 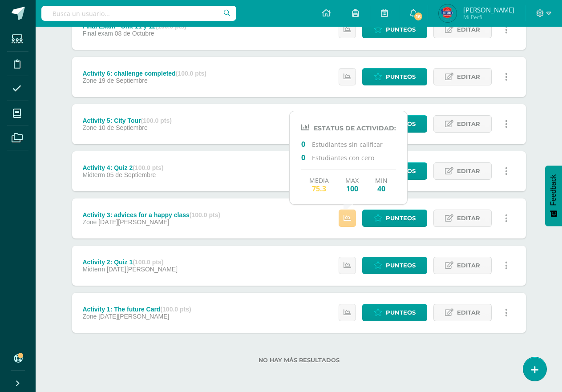 I want to click on span: 19 de Septiembre, so click(x=123, y=80).